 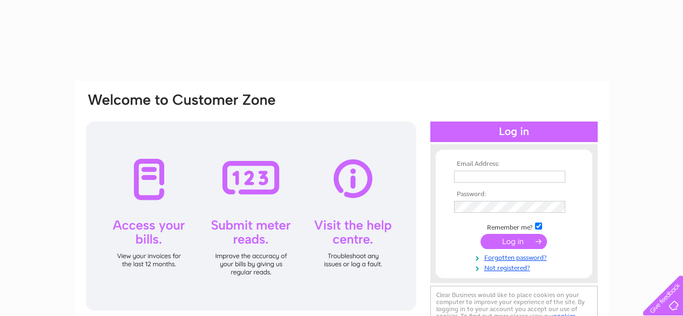 I want to click on a: Forgotten password?, so click(x=515, y=257).